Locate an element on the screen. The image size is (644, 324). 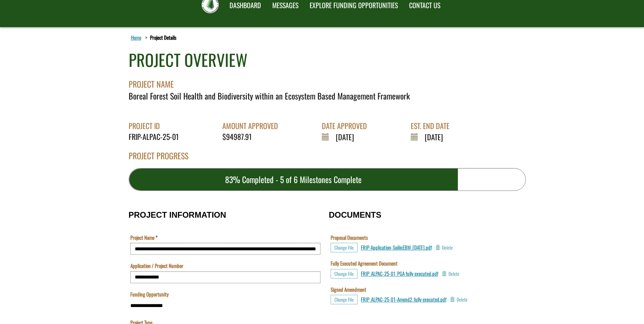
a: FRIP Progress Report - Template .docx is located at coordinates (37, 12).